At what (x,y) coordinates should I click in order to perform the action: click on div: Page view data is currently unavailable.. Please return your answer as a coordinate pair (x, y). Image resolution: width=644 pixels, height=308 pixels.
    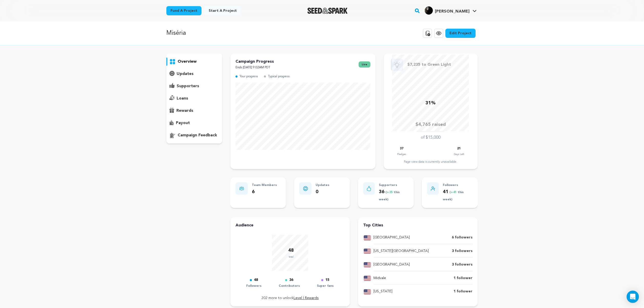
    Looking at the image, I should click on (431, 162).